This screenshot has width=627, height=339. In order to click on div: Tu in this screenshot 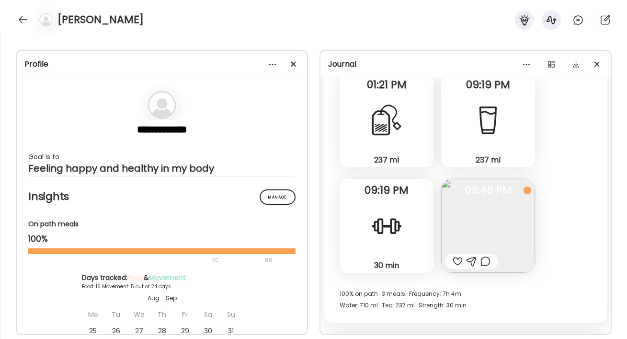, I will do `click(116, 314)`.